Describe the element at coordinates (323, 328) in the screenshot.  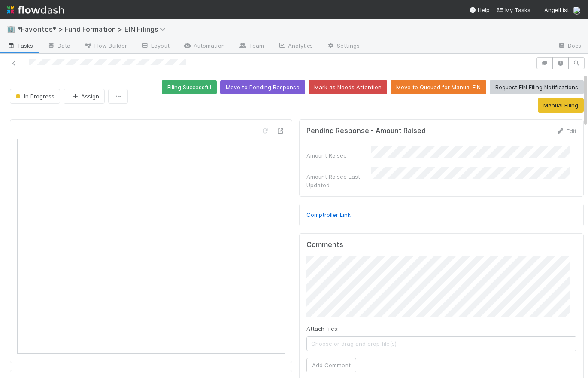
I see `label: Attach files:` at that location.